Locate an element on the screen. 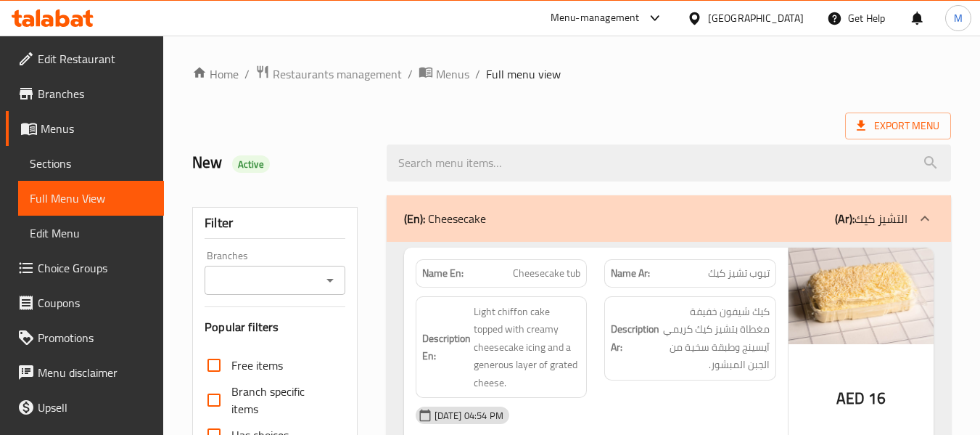  span: Coupons is located at coordinates (95, 302).